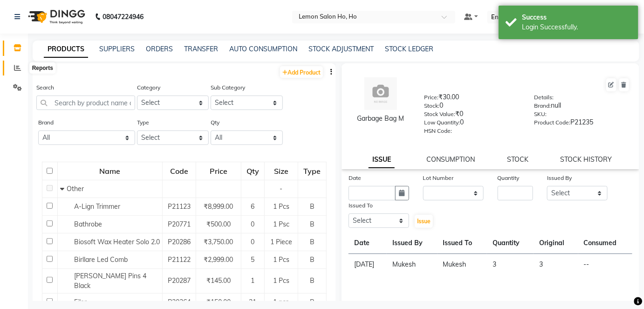 The image size is (644, 309). What do you see at coordinates (66, 49) in the screenshot?
I see `a: PRODUCTS` at bounding box center [66, 49].